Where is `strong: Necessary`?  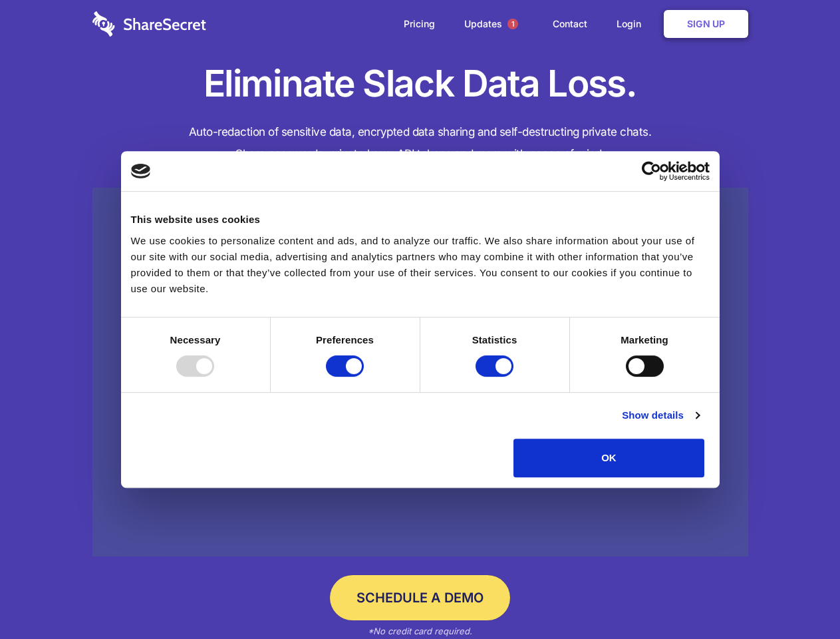
strong: Necessary is located at coordinates (196, 339).